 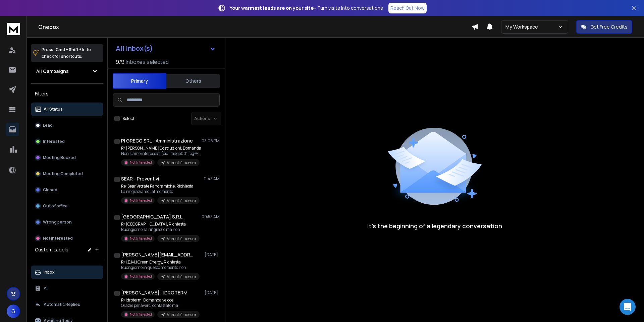 What do you see at coordinates (255, 27) in the screenshot?
I see `h1: Onebox` at bounding box center [255, 27].